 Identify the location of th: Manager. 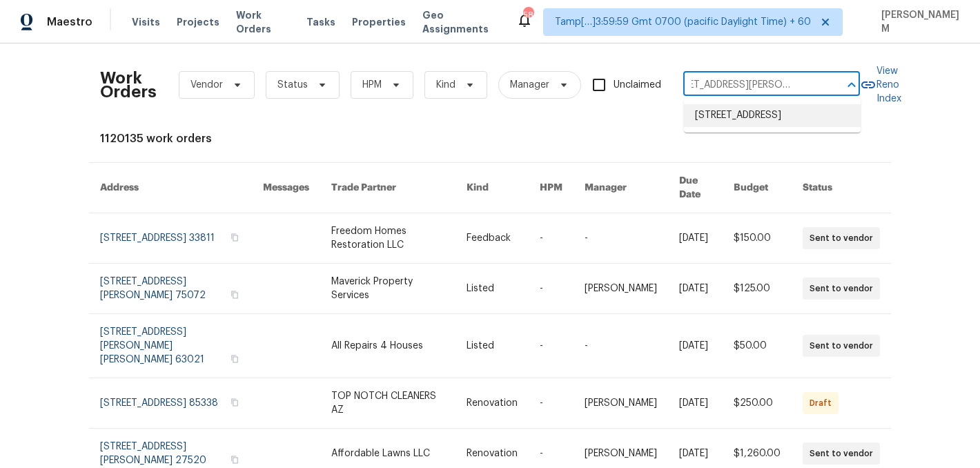
(620, 188).